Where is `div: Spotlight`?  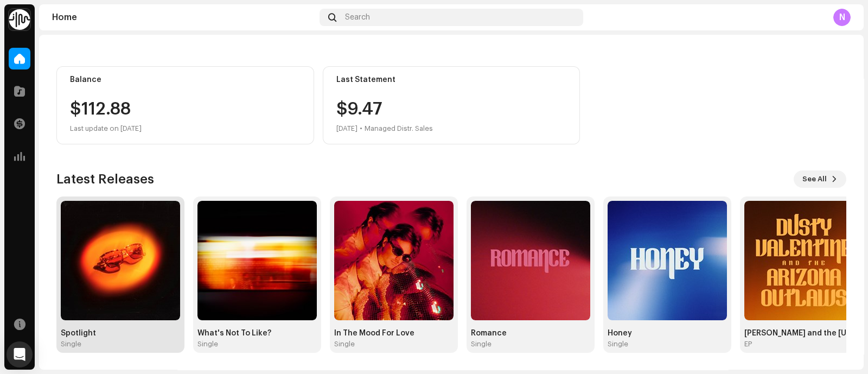 div: Spotlight is located at coordinates (120, 333).